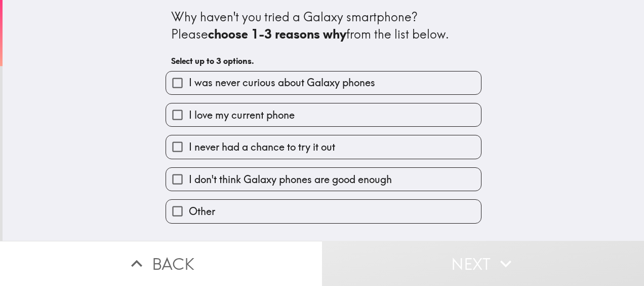  Describe the element at coordinates (202, 211) in the screenshot. I see `span: Other` at that location.